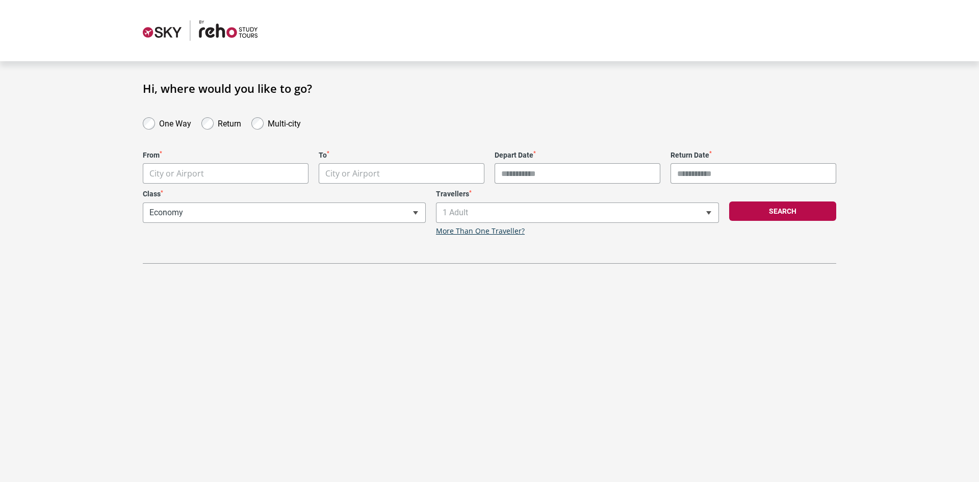  I want to click on span: Economy, so click(284, 213).